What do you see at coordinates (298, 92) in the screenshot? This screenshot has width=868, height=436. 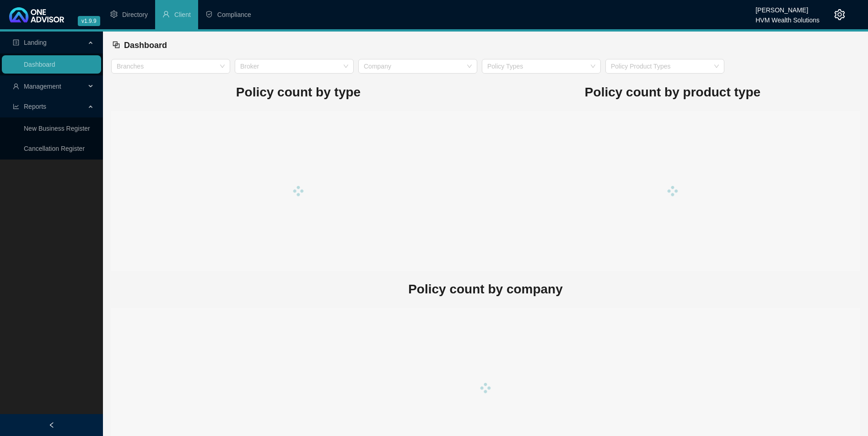 I see `h1: Policy count by type` at bounding box center [298, 92].